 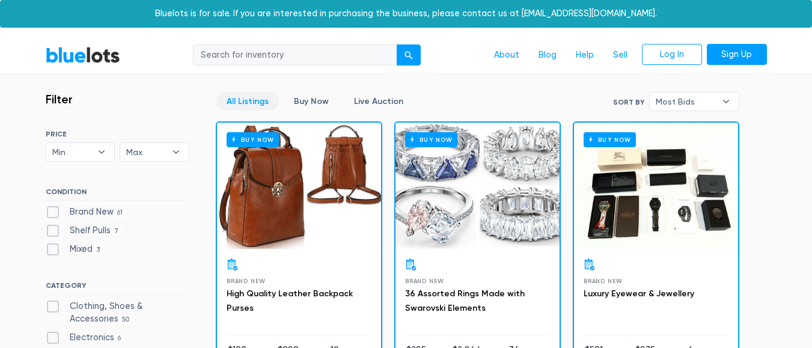 I want to click on label: Mixed, so click(x=75, y=249).